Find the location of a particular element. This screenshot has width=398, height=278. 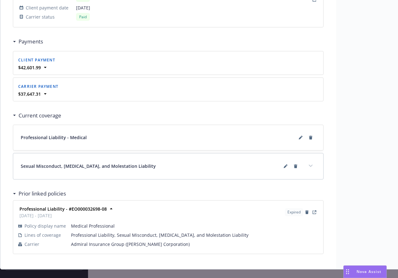

span: Professional Liability - Medical is located at coordinates (54, 137).